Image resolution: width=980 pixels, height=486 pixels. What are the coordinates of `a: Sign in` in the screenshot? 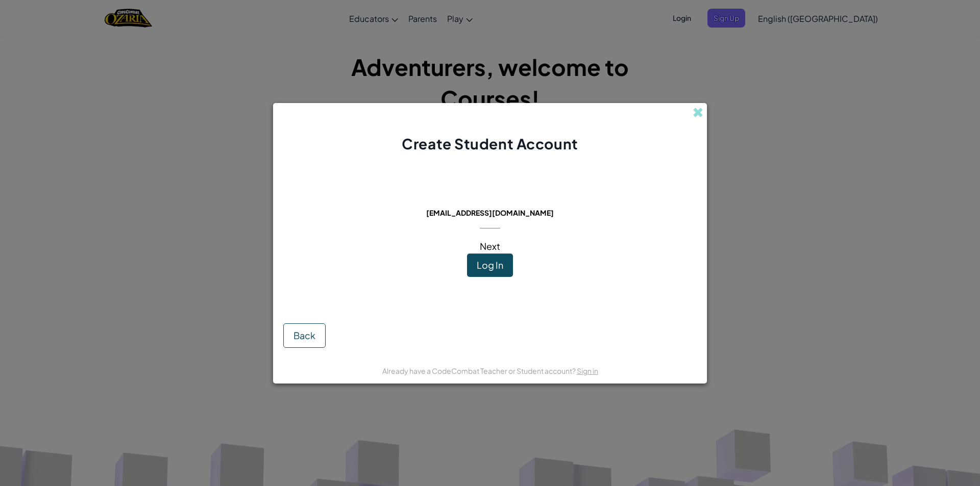 It's located at (587, 371).